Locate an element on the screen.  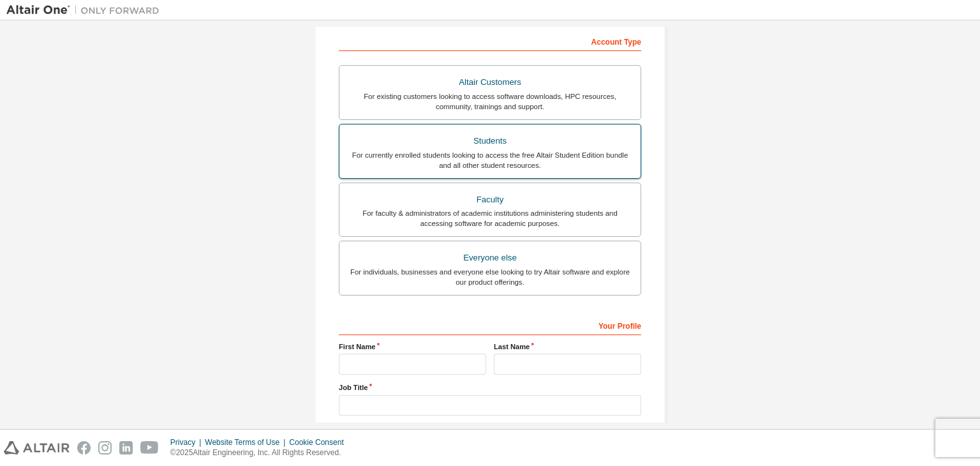
img: linkedin.svg is located at coordinates (126, 448).